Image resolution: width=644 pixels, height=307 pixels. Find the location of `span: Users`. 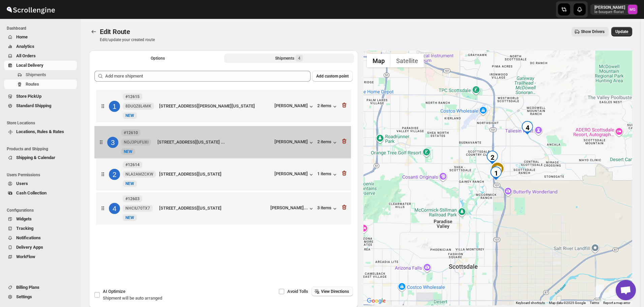

span: Users is located at coordinates (22, 184).